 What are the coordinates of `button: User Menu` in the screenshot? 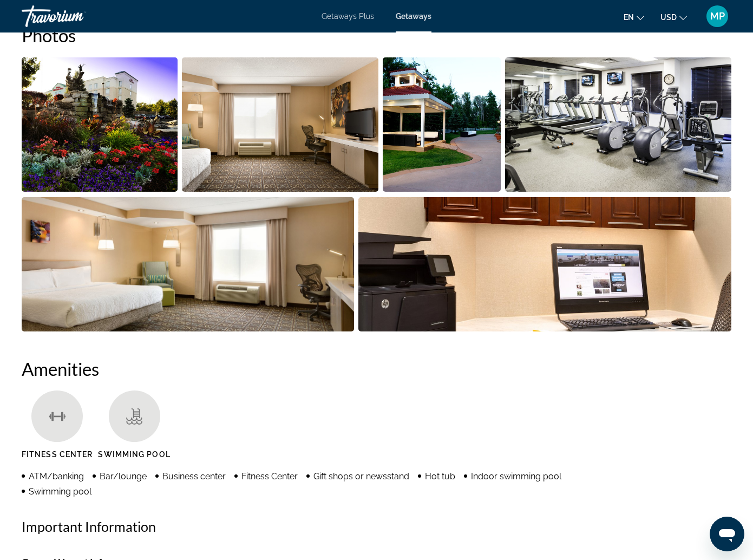 It's located at (717, 16).